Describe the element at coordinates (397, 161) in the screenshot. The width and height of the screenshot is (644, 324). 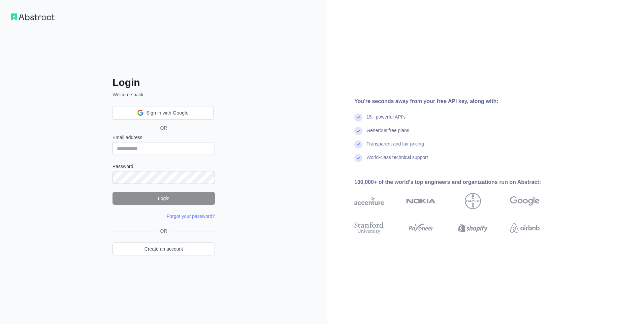
I see `div: World-class technical support` at that location.